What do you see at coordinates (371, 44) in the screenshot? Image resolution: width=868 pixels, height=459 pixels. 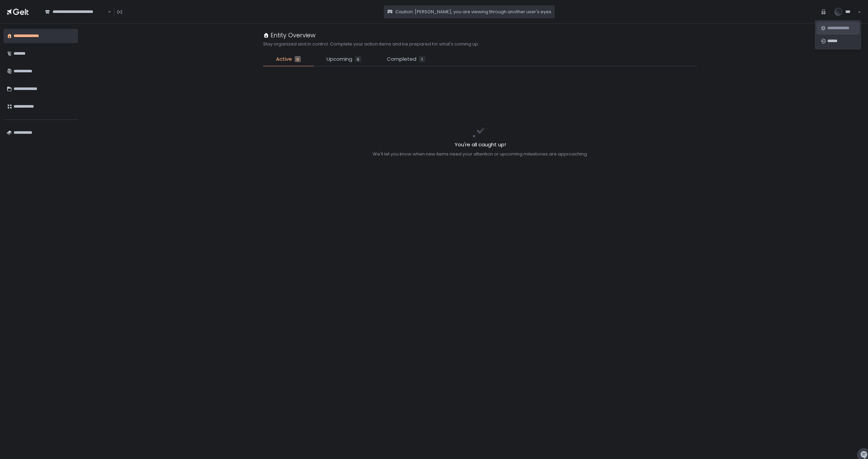 I see `h2: Stay organized and in control. Complete your action items and be prepared for what's coming up.` at bounding box center [371, 44].